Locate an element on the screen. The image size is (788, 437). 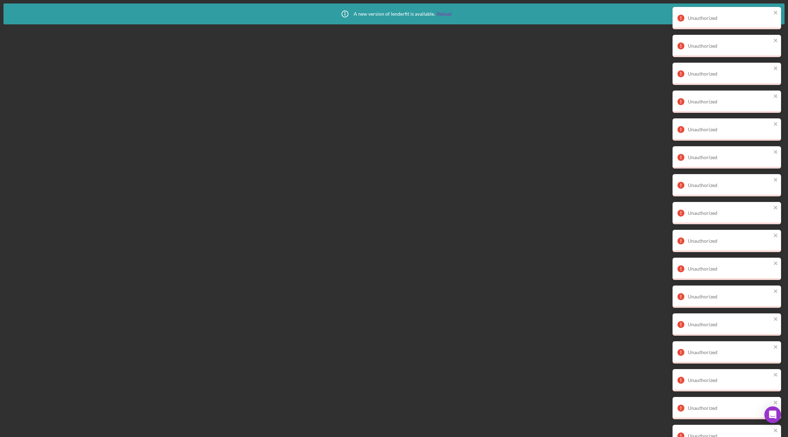
div: Open Intercom Messenger is located at coordinates (773, 414).